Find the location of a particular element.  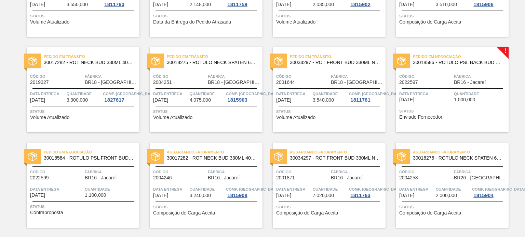

span: BR26 - Uberlândia is located at coordinates (480, 178).